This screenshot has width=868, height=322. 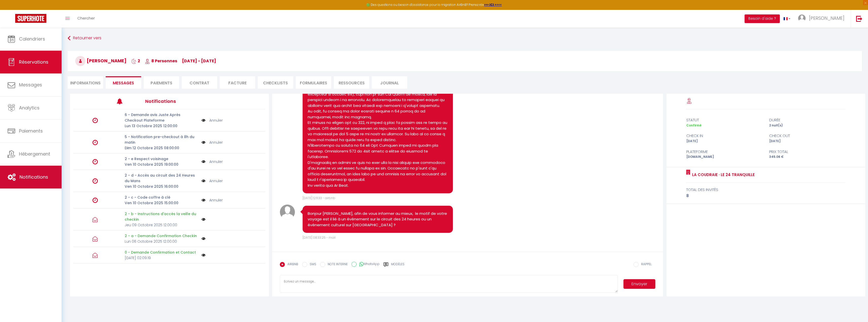 I want to click on li: CHECKLISTS, so click(x=276, y=82).